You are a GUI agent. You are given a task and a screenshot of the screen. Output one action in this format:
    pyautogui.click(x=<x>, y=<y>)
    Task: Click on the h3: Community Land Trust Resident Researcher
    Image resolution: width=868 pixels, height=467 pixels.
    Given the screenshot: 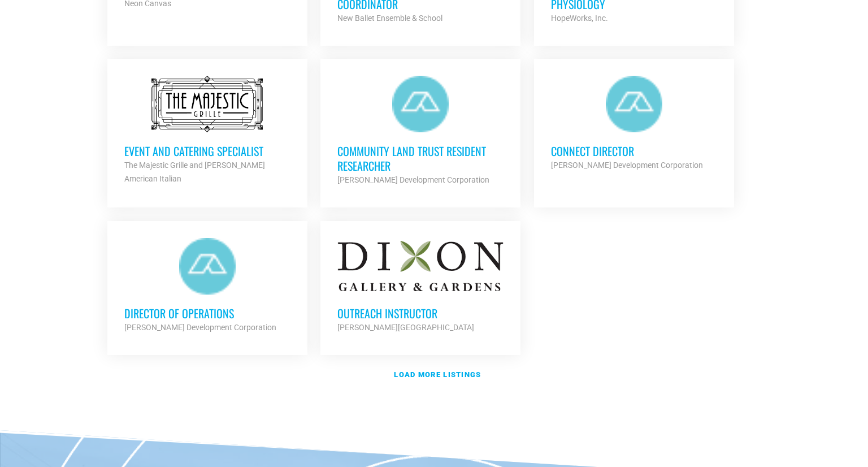 What is the action you would take?
    pyautogui.click(x=421, y=158)
    